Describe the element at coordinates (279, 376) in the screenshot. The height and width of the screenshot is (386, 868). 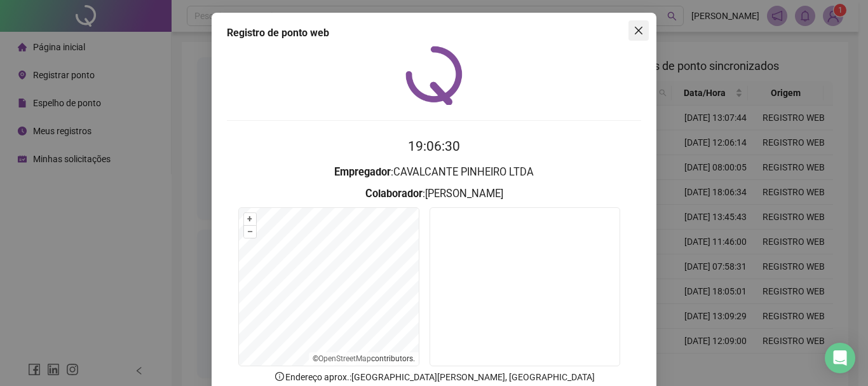
I see `span: info-circle` at that location.